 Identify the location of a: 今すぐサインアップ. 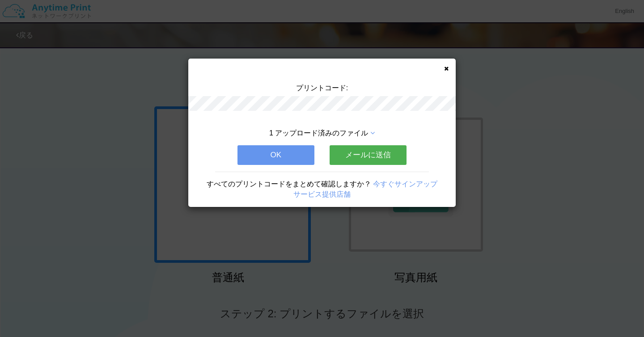
(405, 184).